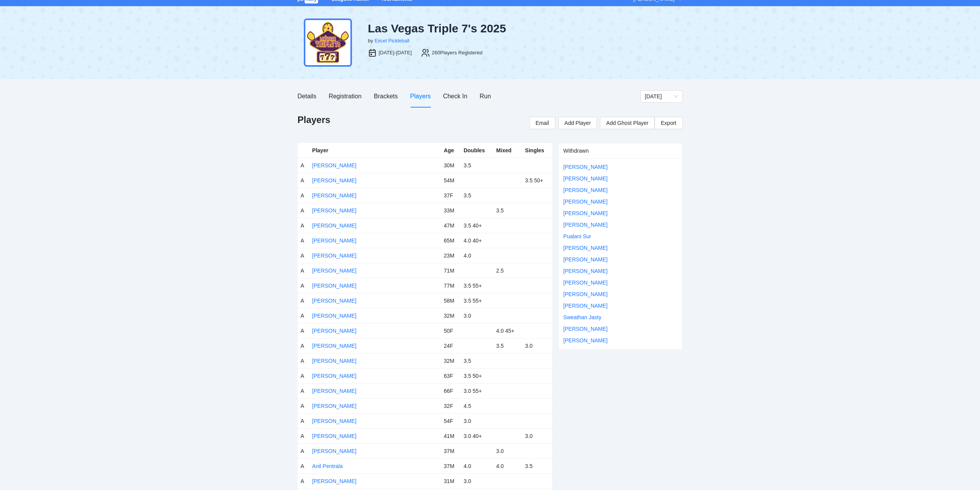 Image resolution: width=980 pixels, height=490 pixels. What do you see at coordinates (371, 41) in the screenshot?
I see `div: by` at bounding box center [371, 41].